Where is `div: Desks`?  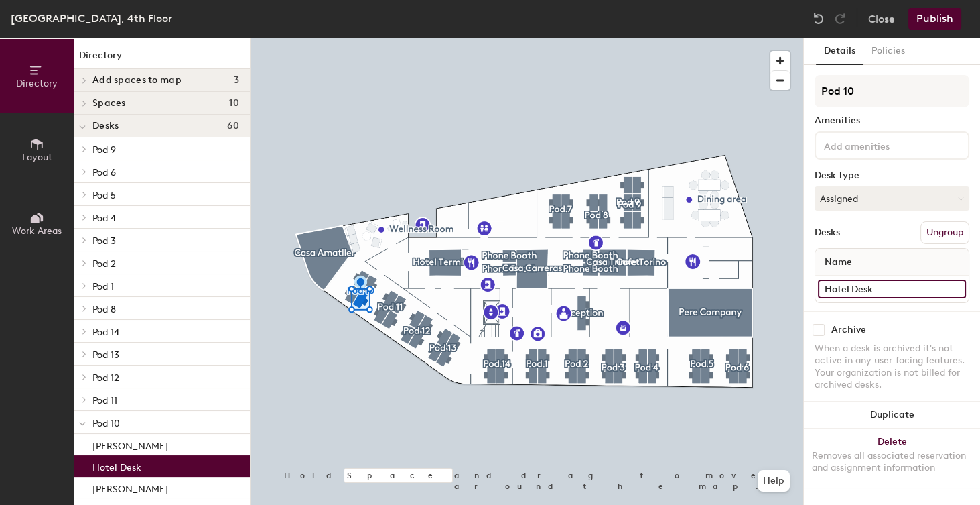 div: Desks is located at coordinates (827, 232).